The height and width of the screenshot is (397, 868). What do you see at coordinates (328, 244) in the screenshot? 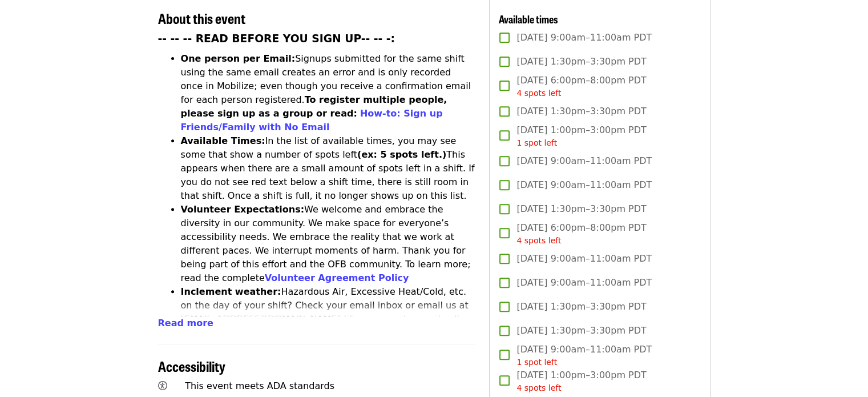
I see `li: We welcome and embrace the diversity in our community. We make space for everyone’s accessibility...` at bounding box center [328, 244].